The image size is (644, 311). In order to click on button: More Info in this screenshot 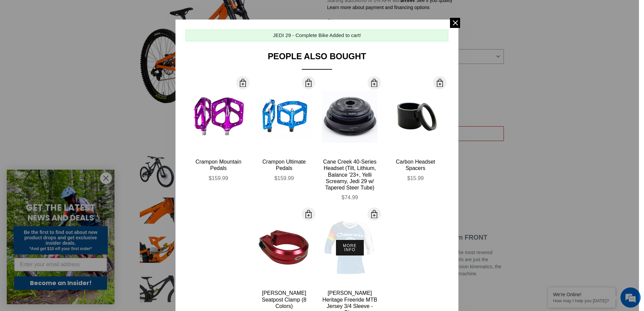, I will do `click(349, 248)`.